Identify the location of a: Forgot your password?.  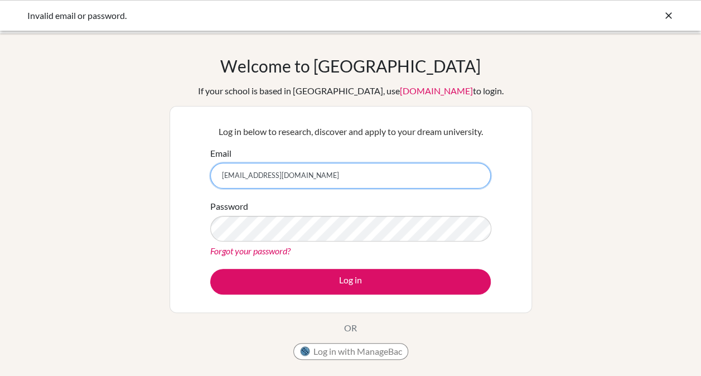
(250, 250).